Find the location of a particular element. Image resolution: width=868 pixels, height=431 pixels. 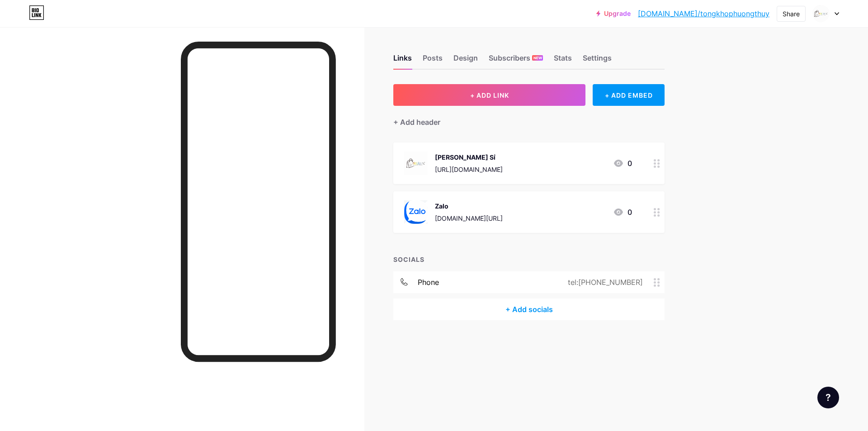

div: + Add socials is located at coordinates (528, 309).